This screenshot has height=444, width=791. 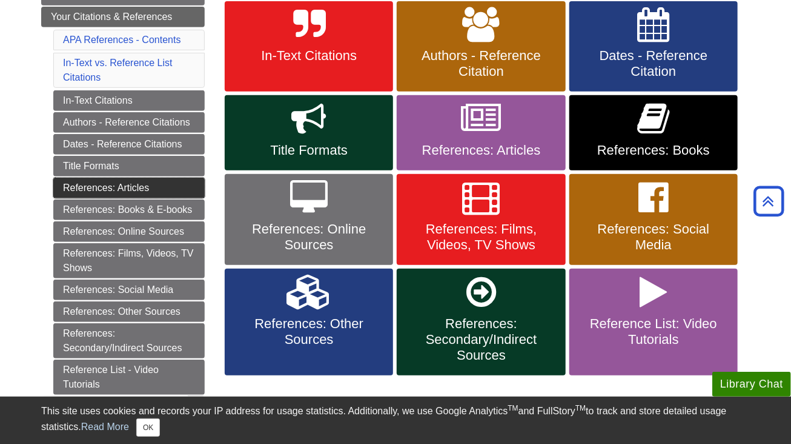 What do you see at coordinates (654, 322) in the screenshot?
I see `a: Reference List: Video Tutorials` at bounding box center [654, 322].